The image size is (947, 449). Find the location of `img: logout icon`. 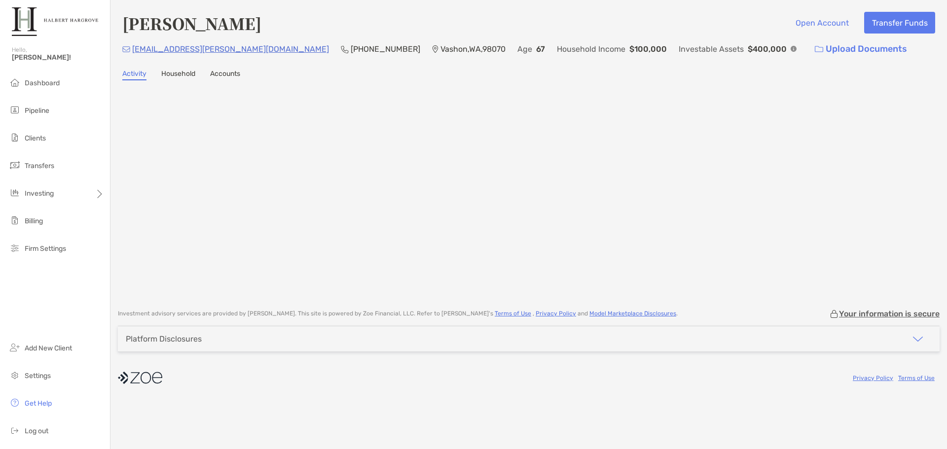

img: logout icon is located at coordinates (15, 431).